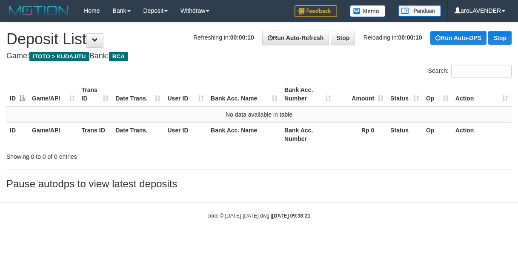  Describe the element at coordinates (259, 56) in the screenshot. I see `h4: Game: Bank:` at that location.